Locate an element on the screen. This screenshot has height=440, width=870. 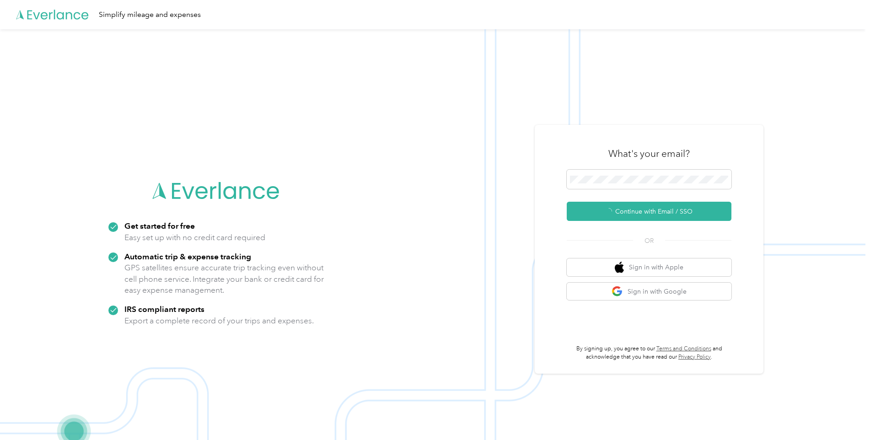
img: apple logo is located at coordinates (619, 267).